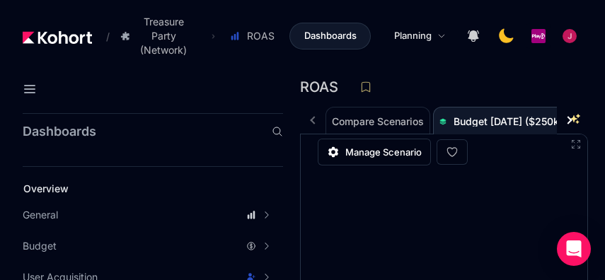 This screenshot has width=605, height=280. I want to click on span: ROAS, so click(260, 36).